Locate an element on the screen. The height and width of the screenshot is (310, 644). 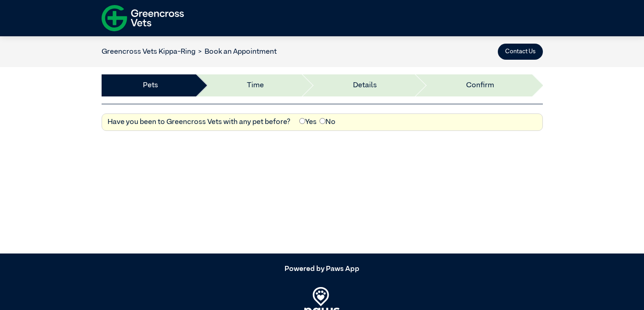
label: No is located at coordinates (328, 122).